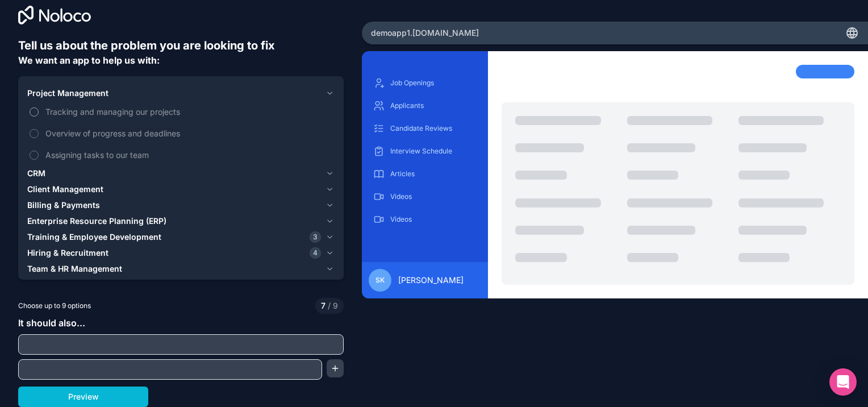 This screenshot has width=868, height=407. Describe the element at coordinates (189, 155) in the screenshot. I see `span: Assigning tasks to our team` at that location.